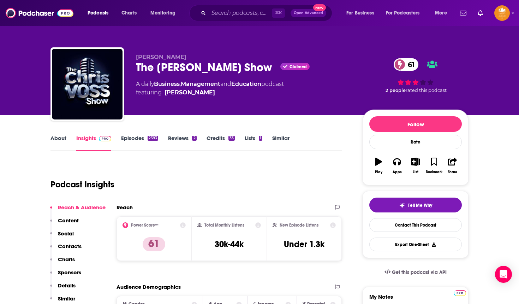 This screenshot has height=304, width=519. Describe the element at coordinates (502, 13) in the screenshot. I see `span: Logged in as ShreveWilliams` at that location.